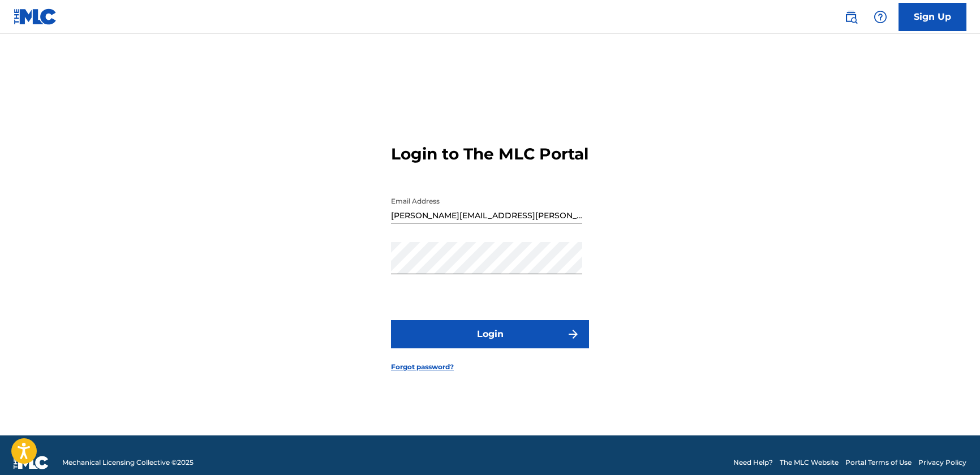 The image size is (980, 475). What do you see at coordinates (753, 462) in the screenshot?
I see `a: Need Help?` at bounding box center [753, 462].